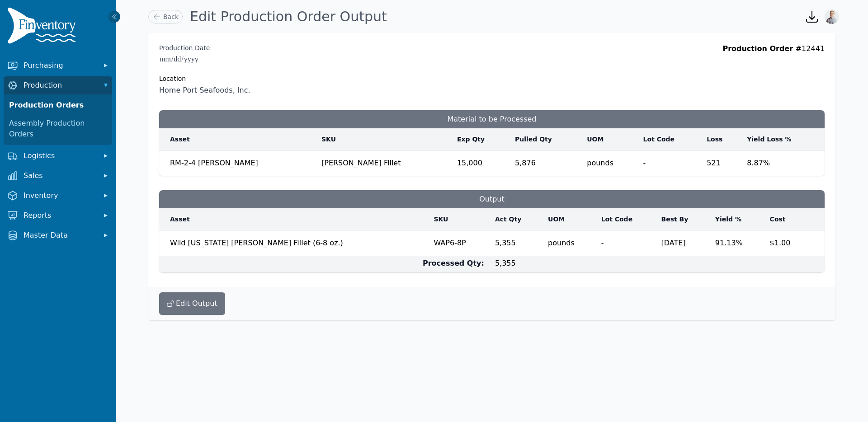 The width and height of the screenshot is (868, 422). Describe the element at coordinates (545, 160) in the screenshot. I see `span: 5,876` at that location.